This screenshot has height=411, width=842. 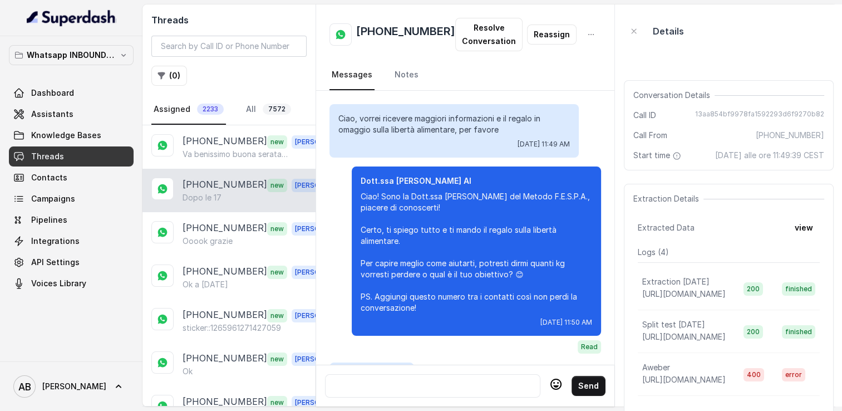 What do you see at coordinates (71, 114) in the screenshot?
I see `a: Assistants` at bounding box center [71, 114].